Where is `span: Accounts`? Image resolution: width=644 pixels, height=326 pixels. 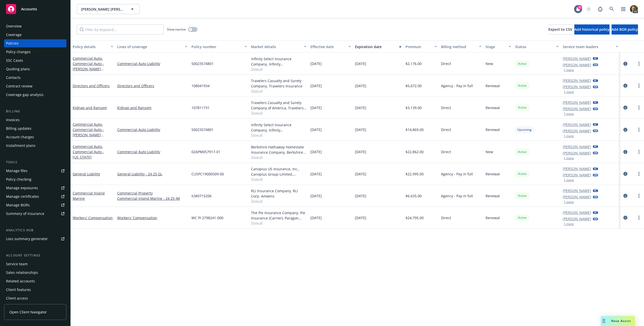
span: Accounts is located at coordinates (29, 9).